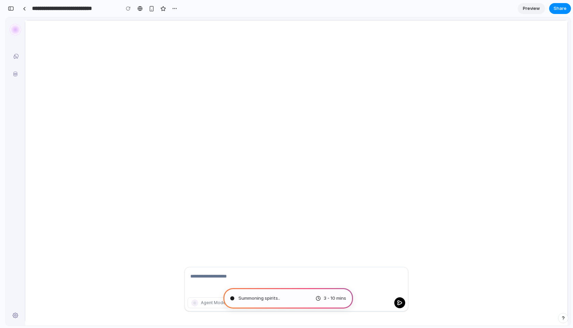 This screenshot has height=328, width=573. Describe the element at coordinates (532, 9) in the screenshot. I see `span: Preview` at that location.